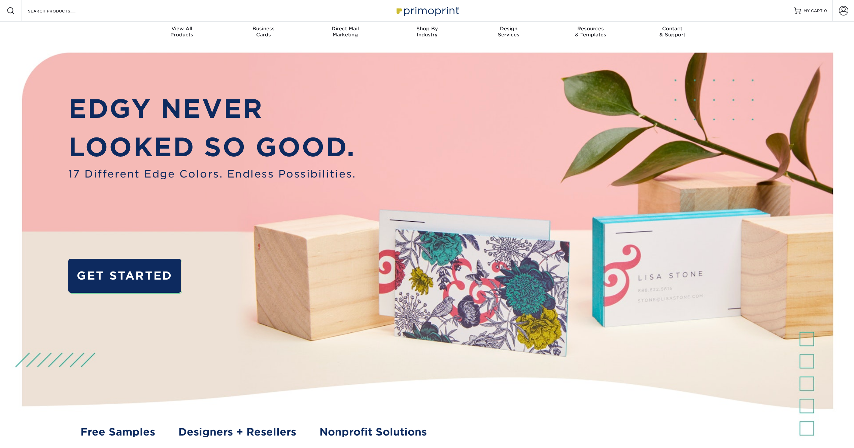 This screenshot has height=448, width=854. I want to click on div: Industry, so click(427, 32).